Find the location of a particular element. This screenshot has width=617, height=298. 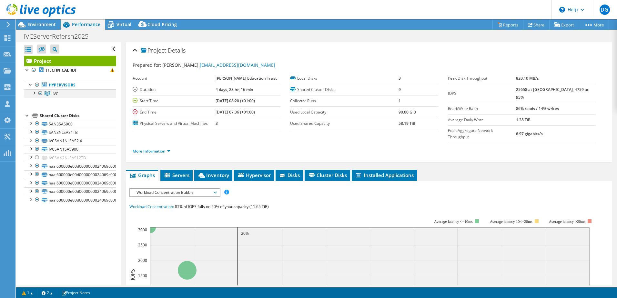

a: naa.600000e00d0000000024069c00000000 is located at coordinates (70, 166).